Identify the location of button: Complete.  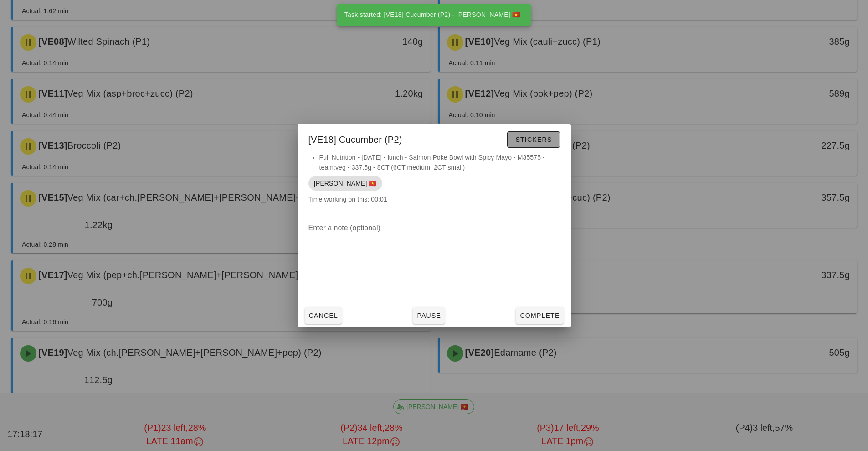
(540, 316).